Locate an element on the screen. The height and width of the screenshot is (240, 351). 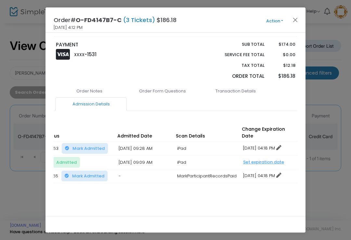
span: O-FD4147B7-C is located at coordinates (98, 20).